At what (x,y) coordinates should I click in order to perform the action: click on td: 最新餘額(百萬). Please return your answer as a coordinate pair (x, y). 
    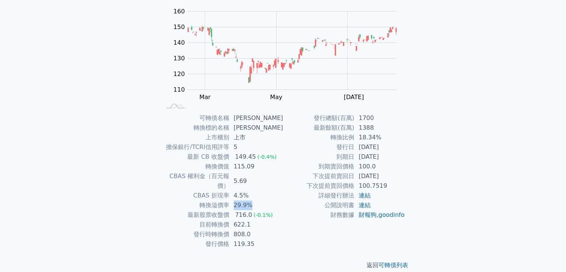
    Looking at the image, I should click on (318, 128).